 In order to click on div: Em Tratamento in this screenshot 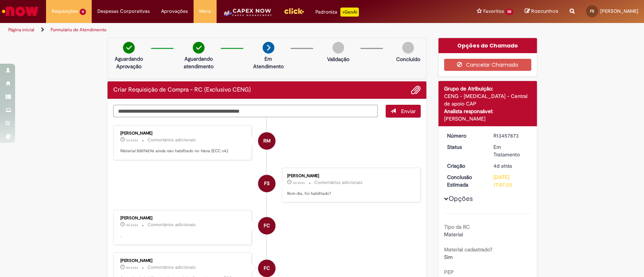, I will do `click(511, 151)`.